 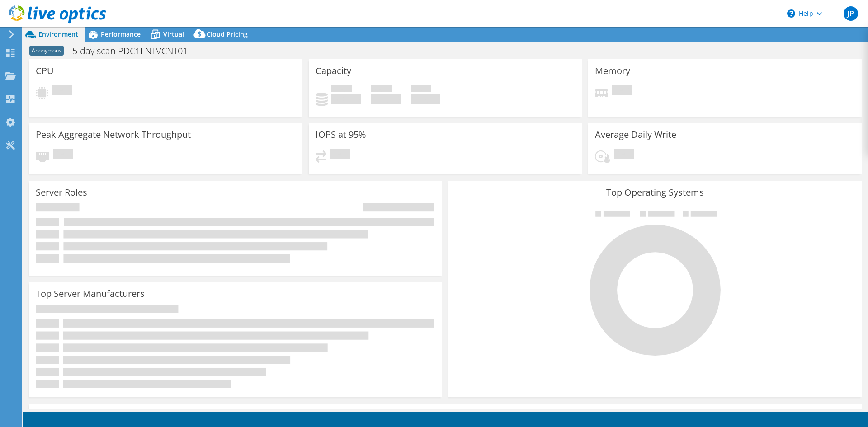 What do you see at coordinates (333, 71) in the screenshot?
I see `h3: Capacity` at bounding box center [333, 71].